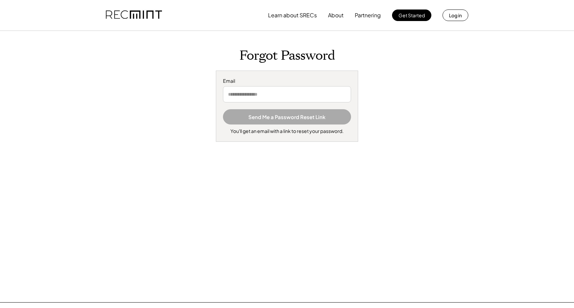 This screenshot has height=308, width=574. Describe the element at coordinates (287, 131) in the screenshot. I see `div: You'll get an email with a link to reset your password.` at that location.